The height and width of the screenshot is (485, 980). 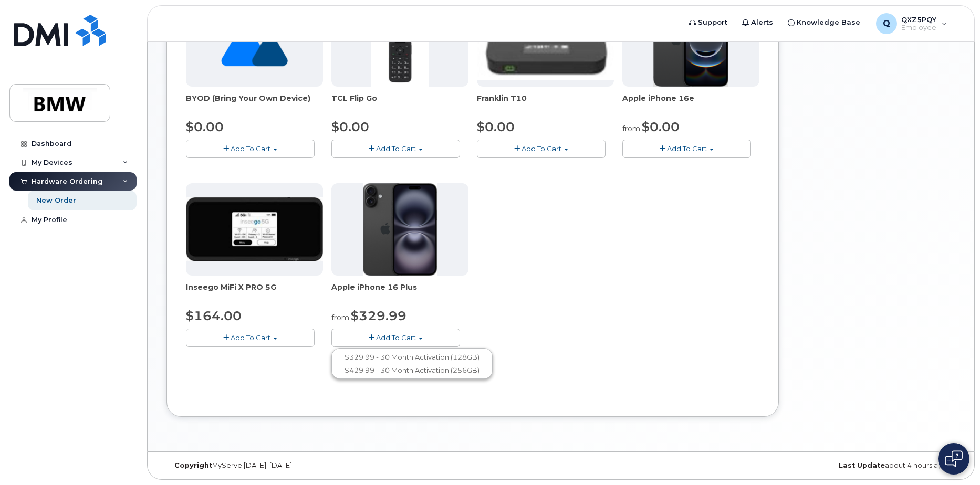 What do you see at coordinates (400, 104) in the screenshot?
I see `div: TCL Flip Go` at bounding box center [400, 104].